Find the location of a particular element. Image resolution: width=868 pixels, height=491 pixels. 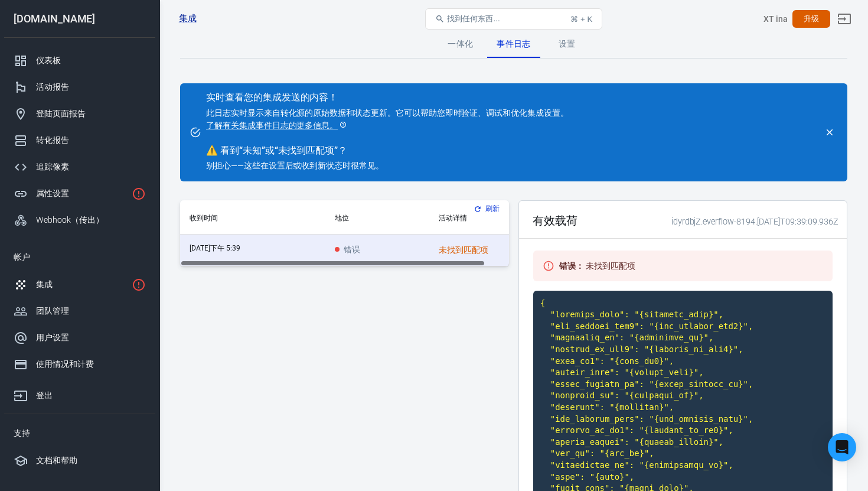

a: 团队管理 is located at coordinates (80, 311).